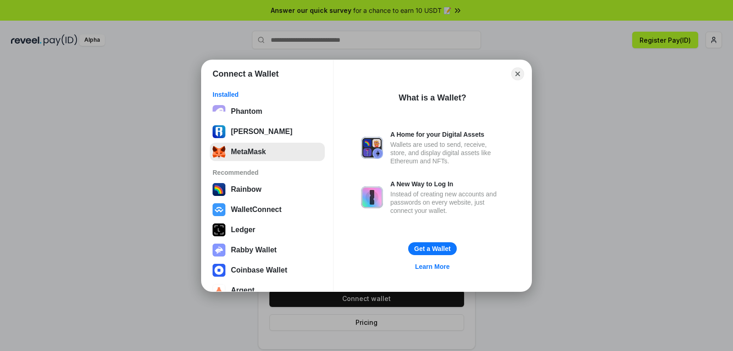 The width and height of the screenshot is (733, 351). What do you see at coordinates (447, 134) in the screenshot?
I see `div: A Home for your Digital Assets` at bounding box center [447, 134].